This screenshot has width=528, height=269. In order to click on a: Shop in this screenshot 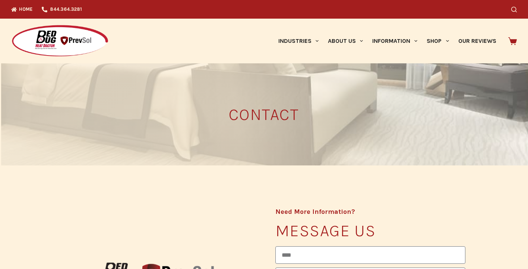, I will do `click(437, 41)`.